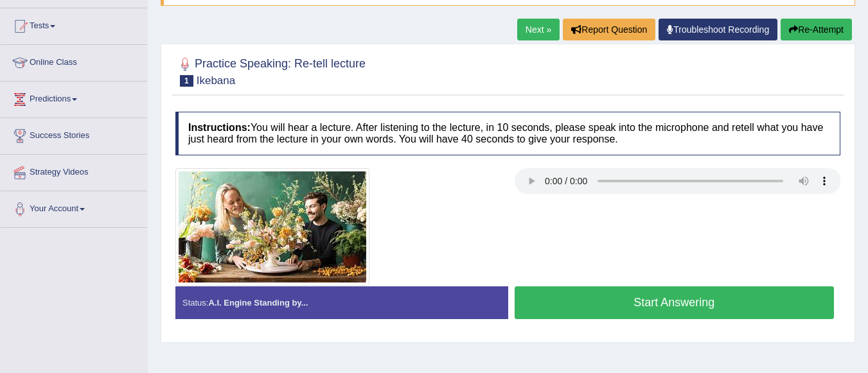  Describe the element at coordinates (257, 302) in the screenshot. I see `strong: A.I. Engine Standing by...` at that location.